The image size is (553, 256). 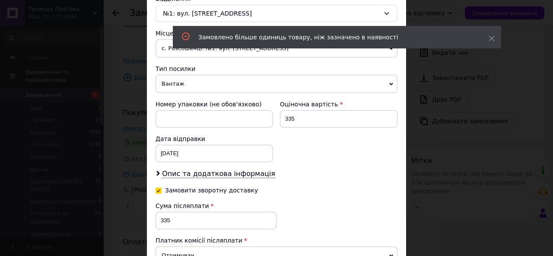 I want to click on div: Дата відправки, so click(x=214, y=139).